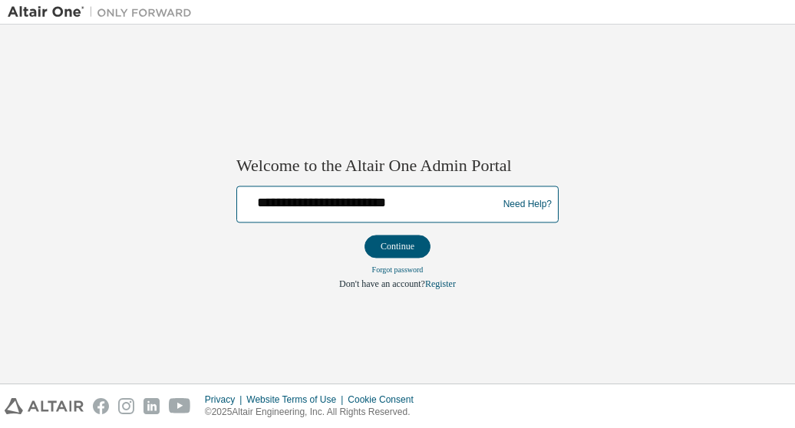 This screenshot has width=795, height=428. What do you see at coordinates (100, 406) in the screenshot?
I see `img: facebook.svg` at bounding box center [100, 406].